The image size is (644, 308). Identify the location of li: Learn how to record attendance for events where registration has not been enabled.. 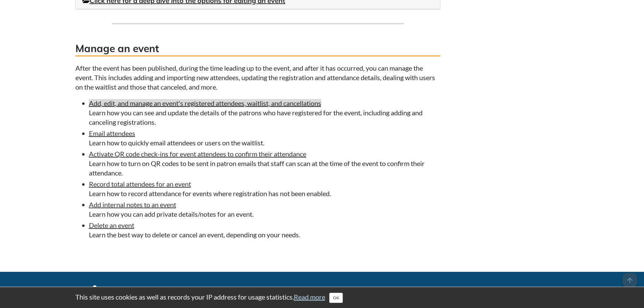
(265, 189).